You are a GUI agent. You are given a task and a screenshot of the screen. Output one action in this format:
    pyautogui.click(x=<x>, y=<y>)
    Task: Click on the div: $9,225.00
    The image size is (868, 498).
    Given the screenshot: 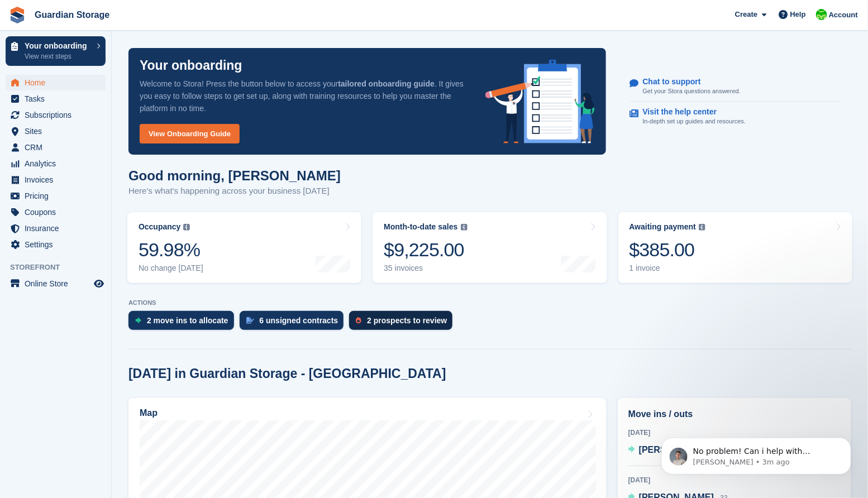 What is the action you would take?
    pyautogui.click(x=425, y=250)
    